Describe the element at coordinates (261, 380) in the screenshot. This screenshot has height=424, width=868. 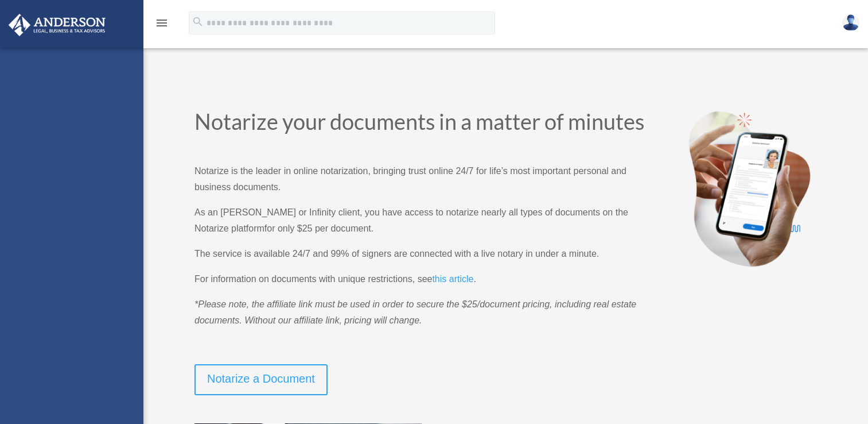
I see `a: Notarize a Document` at that location.